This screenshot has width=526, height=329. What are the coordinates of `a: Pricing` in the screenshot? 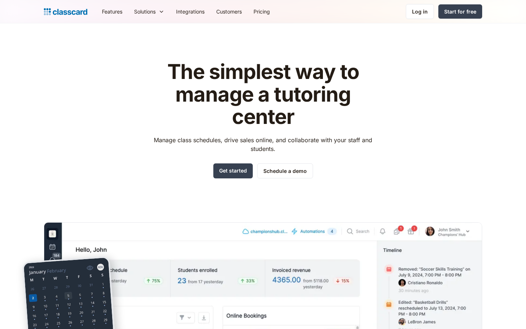 It's located at (262, 11).